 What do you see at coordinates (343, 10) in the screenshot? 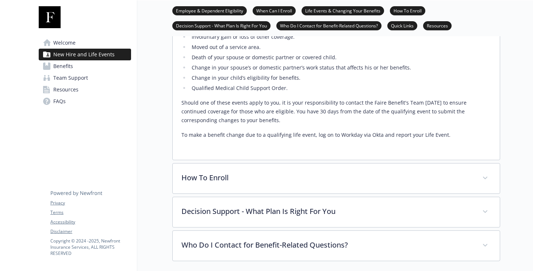
I see `a: Life Events & Changing Your Benefits` at bounding box center [343, 10].